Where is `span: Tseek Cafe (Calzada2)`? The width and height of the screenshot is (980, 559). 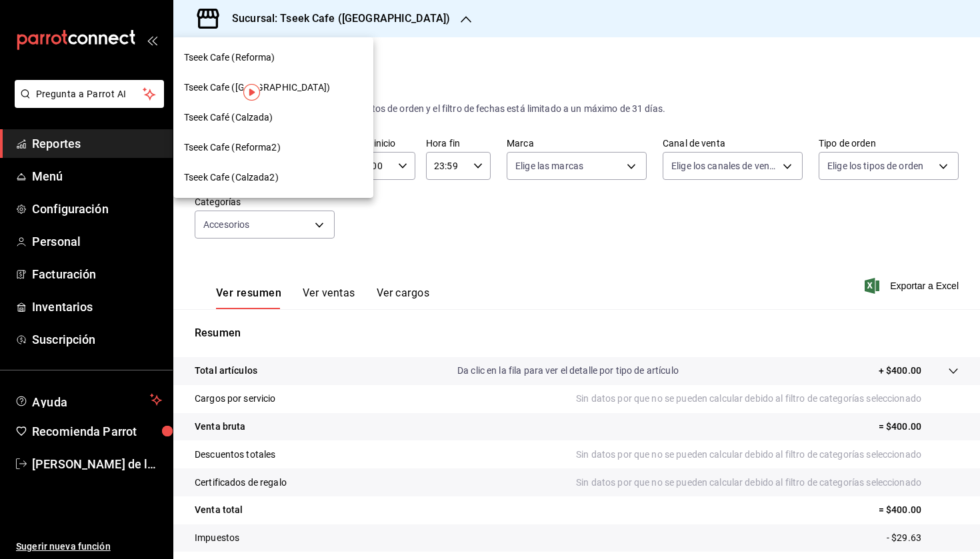 span: Tseek Cafe (Calzada2) is located at coordinates (231, 177).